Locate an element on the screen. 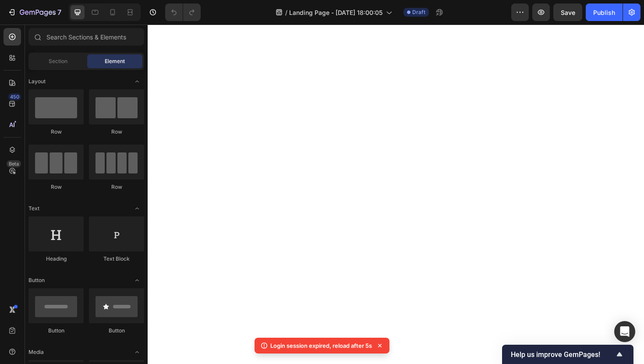 The height and width of the screenshot is (364, 644). div: Publish is located at coordinates (605, 12).